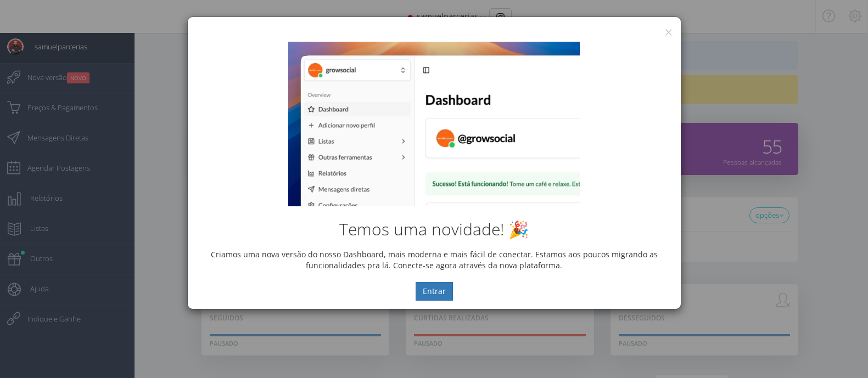 Image resolution: width=868 pixels, height=378 pixels. I want to click on button: Entrar, so click(434, 291).